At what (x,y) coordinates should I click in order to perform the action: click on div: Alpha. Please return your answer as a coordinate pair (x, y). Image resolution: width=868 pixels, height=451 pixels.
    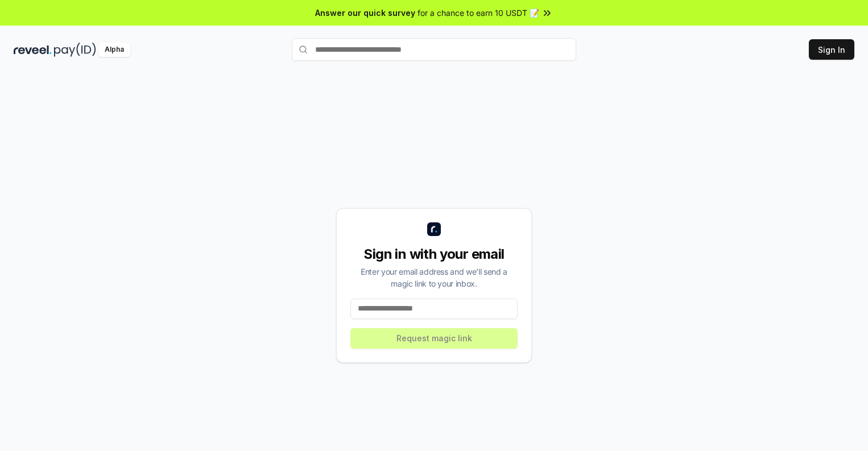
    Looking at the image, I should click on (115, 49).